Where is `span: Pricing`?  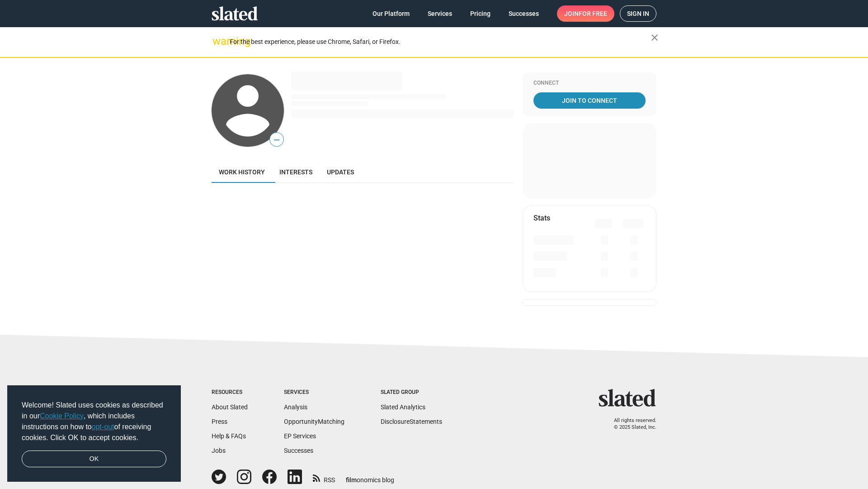
span: Pricing is located at coordinates (481, 14).